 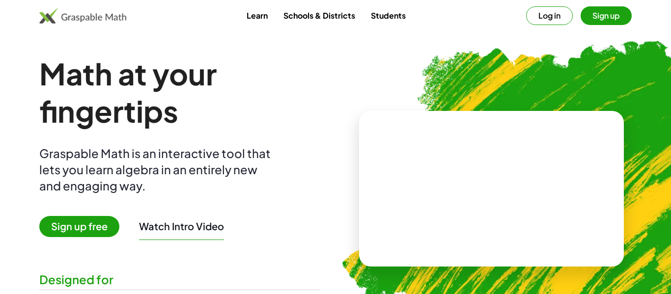 What do you see at coordinates (319, 15) in the screenshot?
I see `a: Schools & Districts` at bounding box center [319, 15].